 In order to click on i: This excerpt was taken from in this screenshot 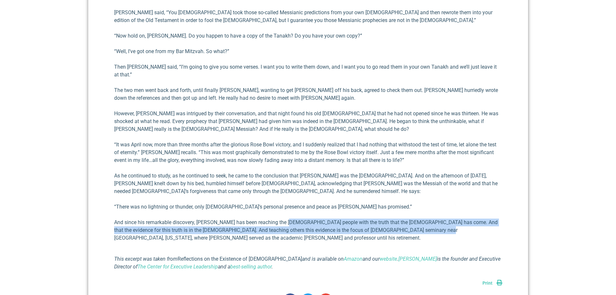, I will do `click(146, 259)`.